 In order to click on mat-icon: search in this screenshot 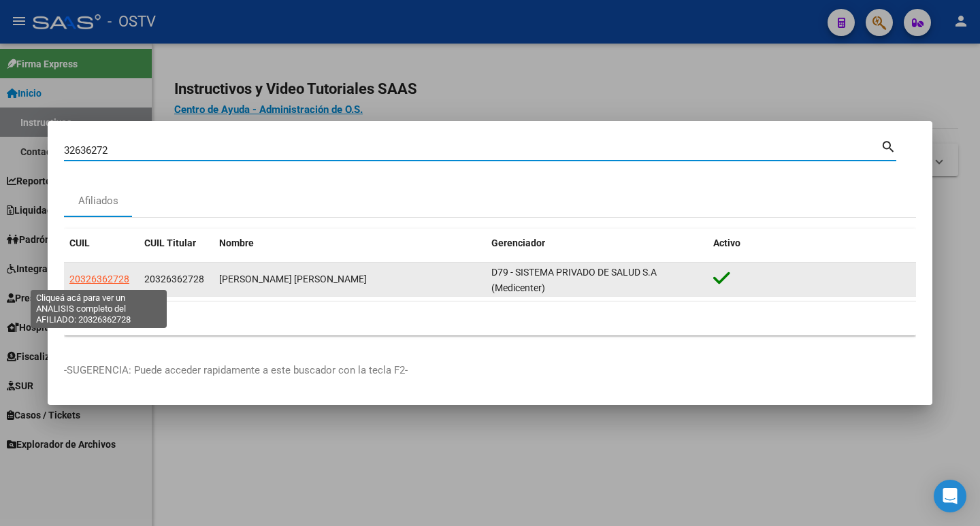, I will do `click(889, 146)`.